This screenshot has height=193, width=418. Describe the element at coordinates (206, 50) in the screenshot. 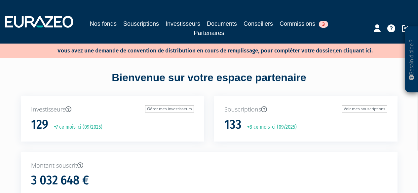

I see `p: Vous avez une demande de convention de distribution en cours de remplissage, pour compléter votre...` at that location.